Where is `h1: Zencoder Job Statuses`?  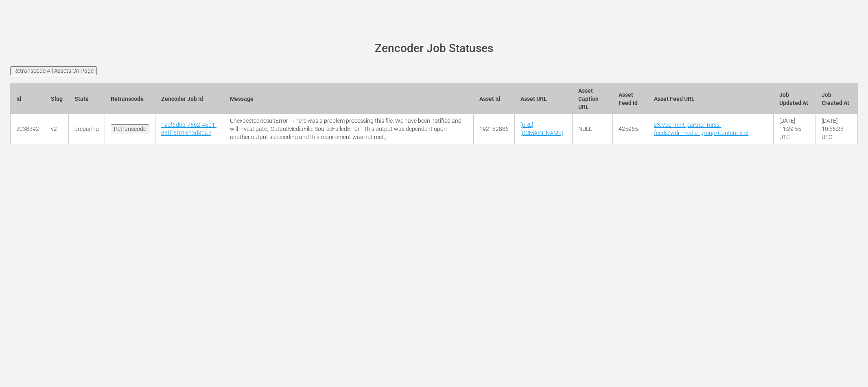
h1: Zencoder Job Statuses is located at coordinates (434, 48).